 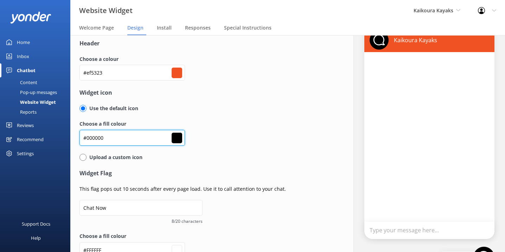 I want to click on div: Chatbot, so click(x=26, y=70).